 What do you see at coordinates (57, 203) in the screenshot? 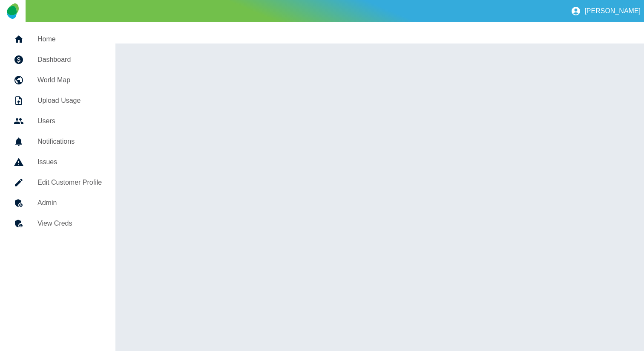
I see `a: Admin` at bounding box center [57, 203].